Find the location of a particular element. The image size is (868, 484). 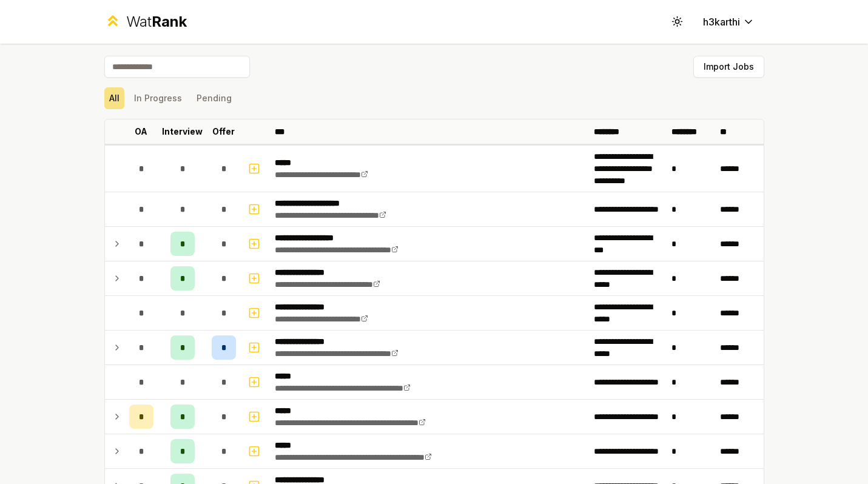

button: In Progress is located at coordinates (158, 98).